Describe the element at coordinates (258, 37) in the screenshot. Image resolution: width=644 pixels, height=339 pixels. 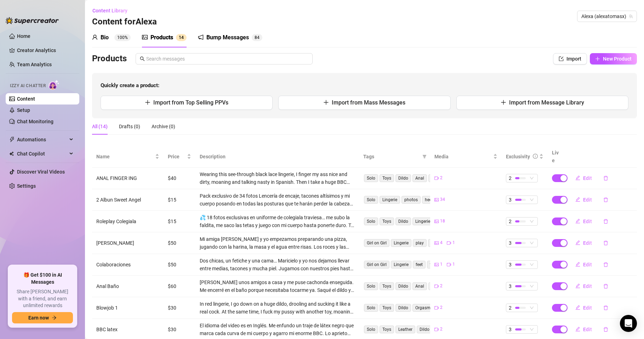
I see `span: 4` at that location.